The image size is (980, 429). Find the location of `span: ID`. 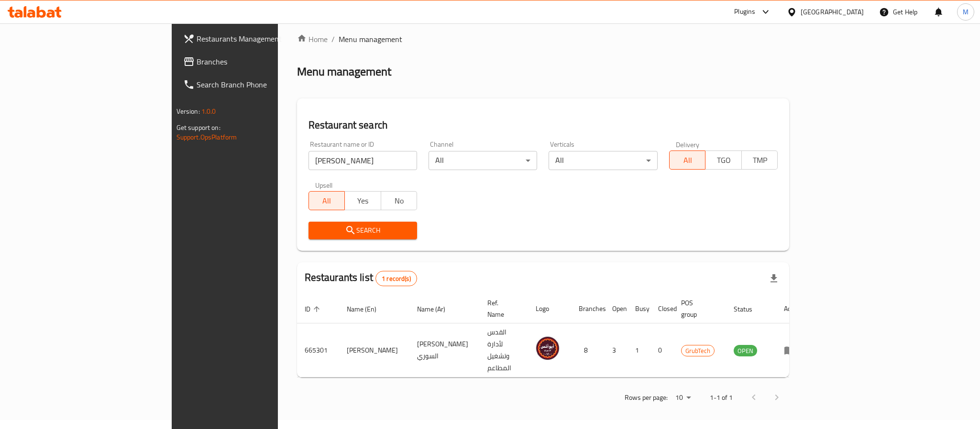

span: ID is located at coordinates (314, 309).